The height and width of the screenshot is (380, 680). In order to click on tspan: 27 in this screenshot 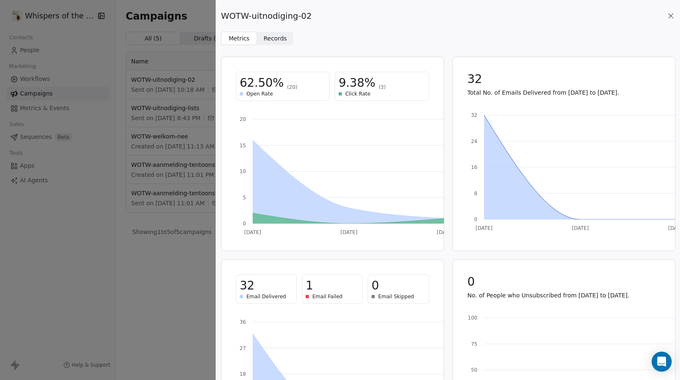, I will do `click(243, 348)`.